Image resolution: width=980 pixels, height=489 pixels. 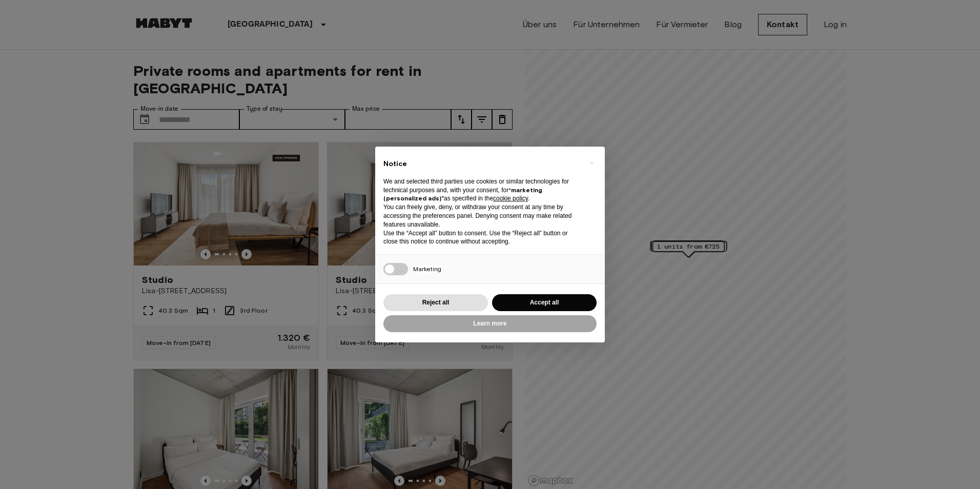 I want to click on button: Learn more, so click(x=490, y=324).